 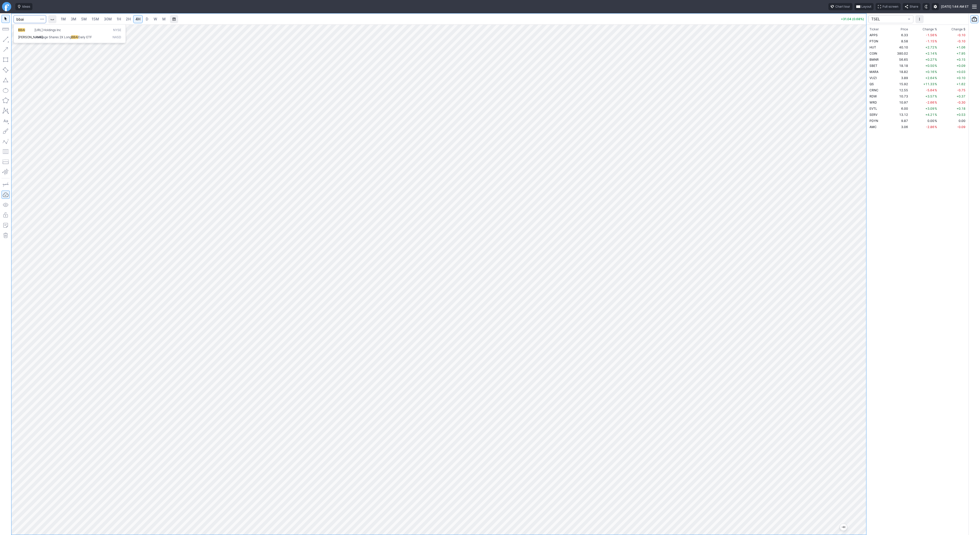 What do you see at coordinates (874, 90) in the screenshot?
I see `span: CRNC` at bounding box center [874, 90].